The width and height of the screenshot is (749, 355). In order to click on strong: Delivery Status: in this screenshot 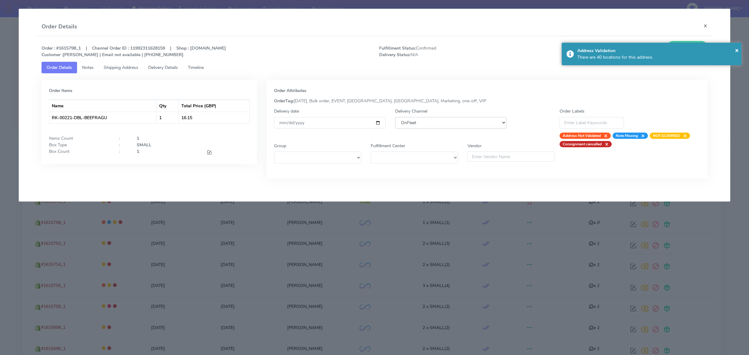, I will do `click(395, 55)`.